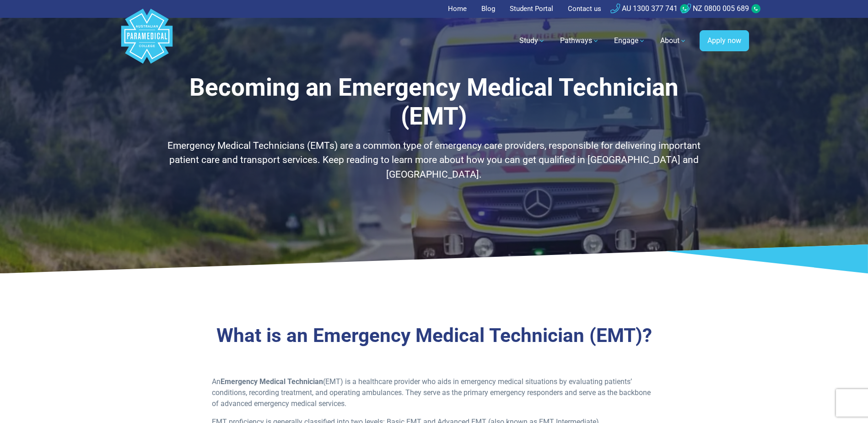 The width and height of the screenshot is (868, 423). Describe the element at coordinates (630, 41) in the screenshot. I see `a: Engage` at that location.